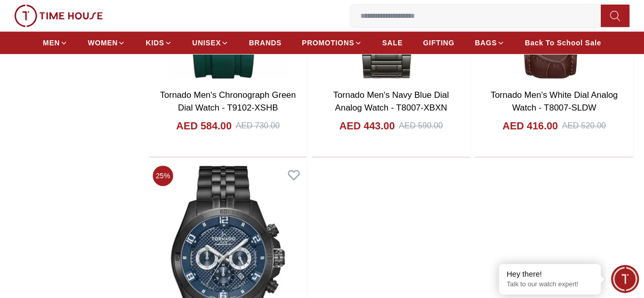  Describe the element at coordinates (550, 274) in the screenshot. I see `div: Hey there!` at that location.